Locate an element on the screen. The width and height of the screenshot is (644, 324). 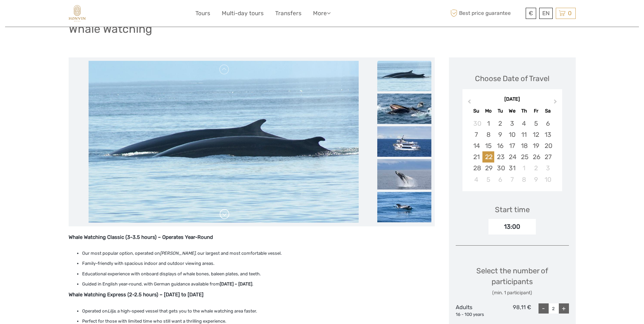
p: We're away right now. Please check back later! is located at coordinates (43, 14).